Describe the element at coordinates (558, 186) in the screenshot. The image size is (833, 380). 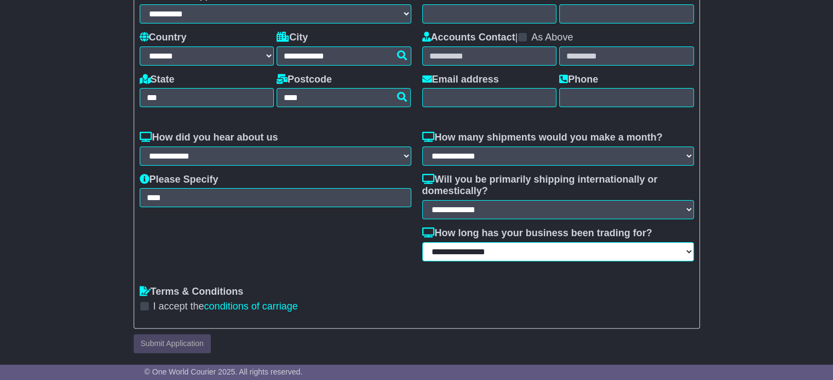
I see `label: Will you be primarily shipping internationally or domestically?` at that location.